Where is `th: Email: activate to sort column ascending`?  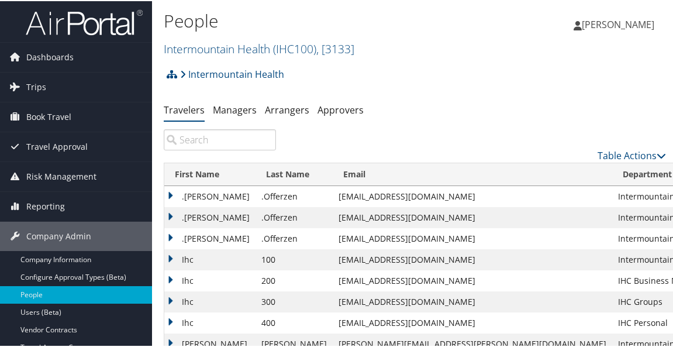 th: Email: activate to sort column ascending is located at coordinates (473, 173).